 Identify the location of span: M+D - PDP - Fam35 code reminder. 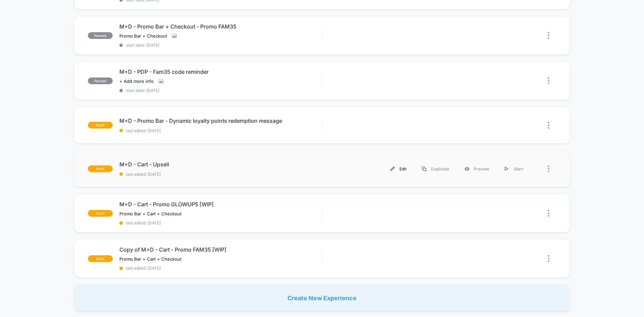
(220, 72).